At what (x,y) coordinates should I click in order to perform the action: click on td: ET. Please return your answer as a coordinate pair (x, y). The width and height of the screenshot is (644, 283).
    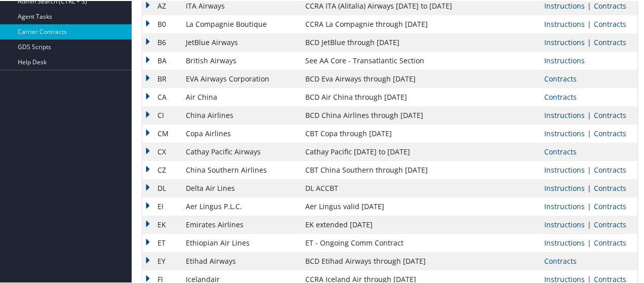
    Looking at the image, I should click on (162, 242).